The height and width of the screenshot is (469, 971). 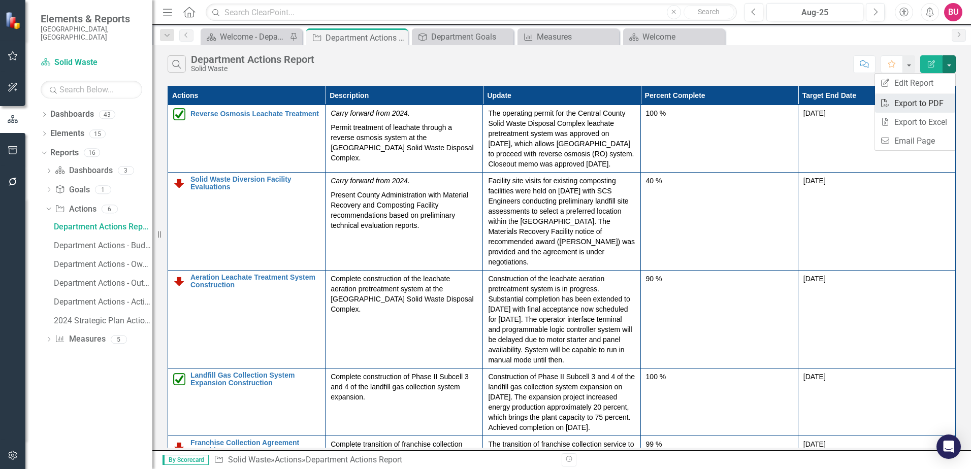 What do you see at coordinates (119, 339) in the screenshot?
I see `div: 5` at bounding box center [119, 339].